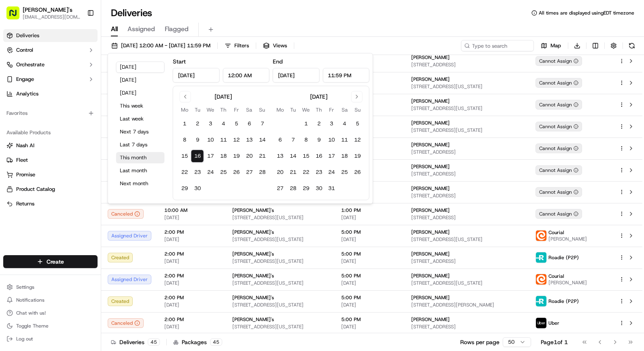 This screenshot has width=644, height=351. Describe the element at coordinates (140, 145) in the screenshot. I see `button: Last 7 days` at that location.